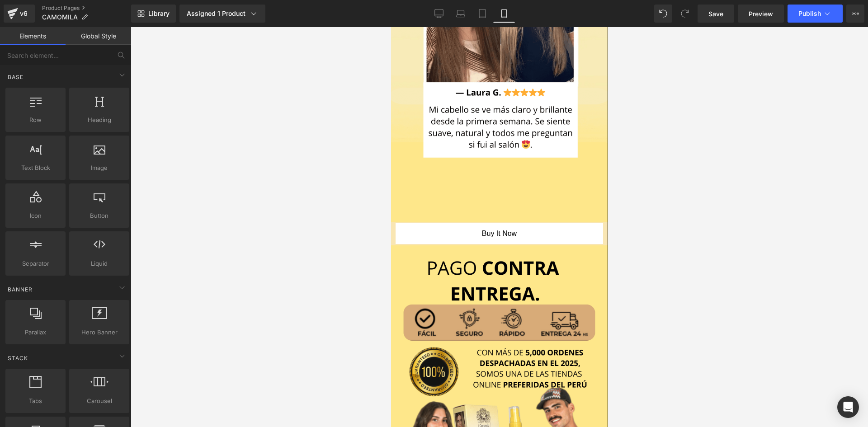  I want to click on a: Mobile, so click(504, 13).